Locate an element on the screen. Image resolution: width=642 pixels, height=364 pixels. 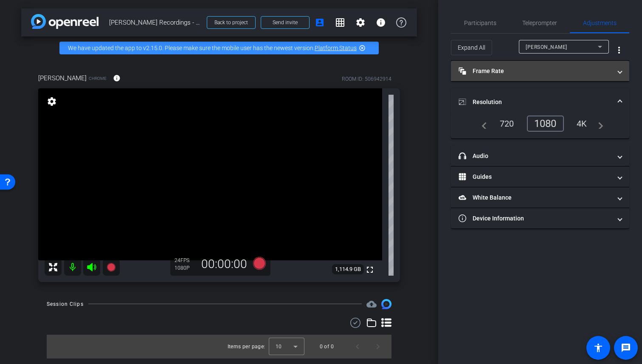
button: Expand All is located at coordinates (471, 47).